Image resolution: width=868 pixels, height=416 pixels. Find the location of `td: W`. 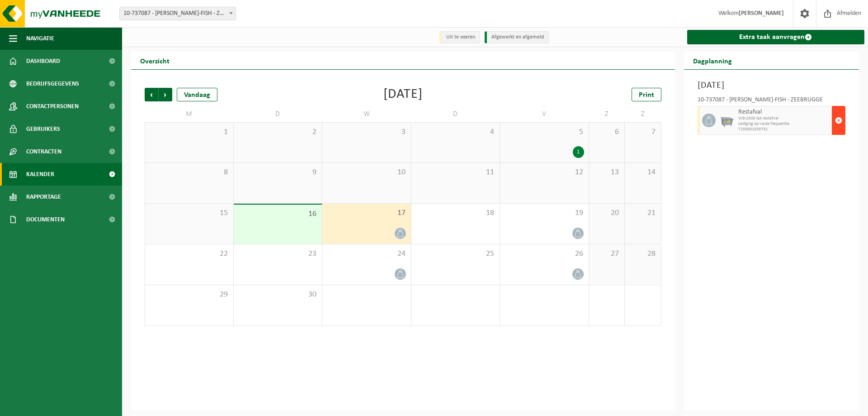

td: W is located at coordinates (366, 114).